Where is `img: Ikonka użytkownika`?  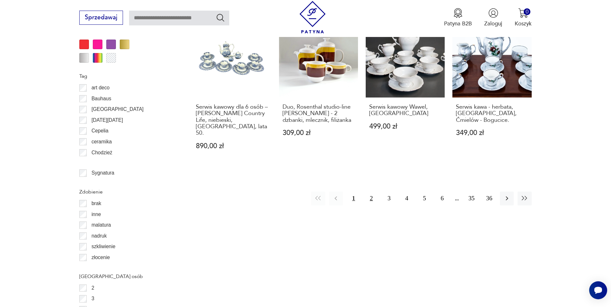
img: Ikonka użytkownika is located at coordinates (493, 13).